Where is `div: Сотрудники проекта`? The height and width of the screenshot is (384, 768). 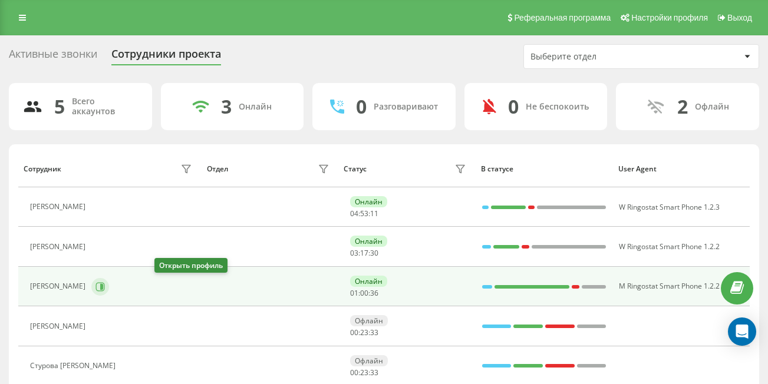 div: Сотрудники проекта is located at coordinates (166, 57).